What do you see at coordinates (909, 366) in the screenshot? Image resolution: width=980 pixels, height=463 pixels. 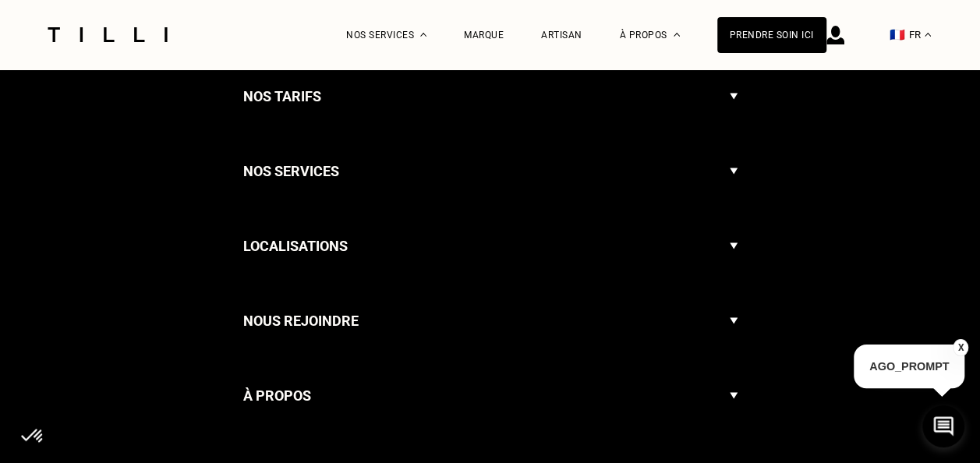 I see `p: AGO_PROMPT` at bounding box center [909, 366].